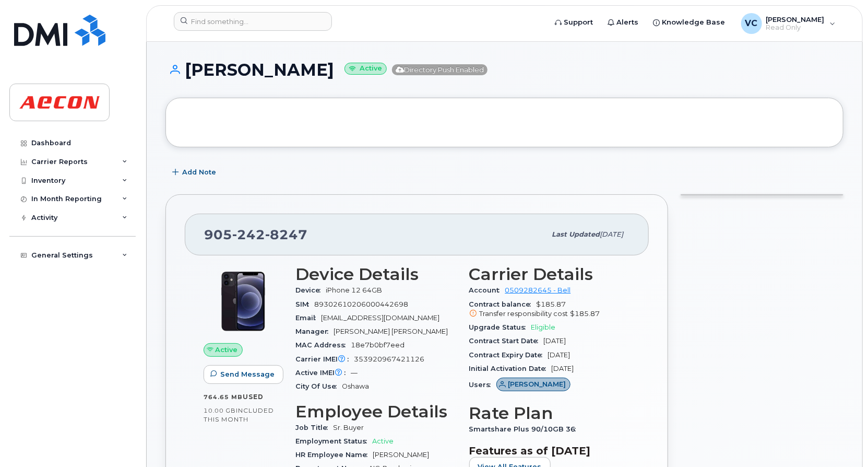 This screenshot has width=868, height=467. What do you see at coordinates (334, 454) in the screenshot?
I see `span: HR Employee Name` at bounding box center [334, 454].